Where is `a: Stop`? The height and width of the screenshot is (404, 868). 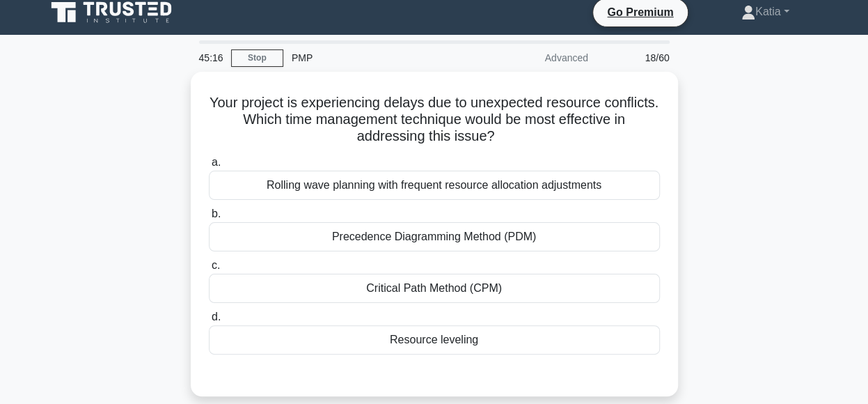
a: Stop is located at coordinates (257, 58).